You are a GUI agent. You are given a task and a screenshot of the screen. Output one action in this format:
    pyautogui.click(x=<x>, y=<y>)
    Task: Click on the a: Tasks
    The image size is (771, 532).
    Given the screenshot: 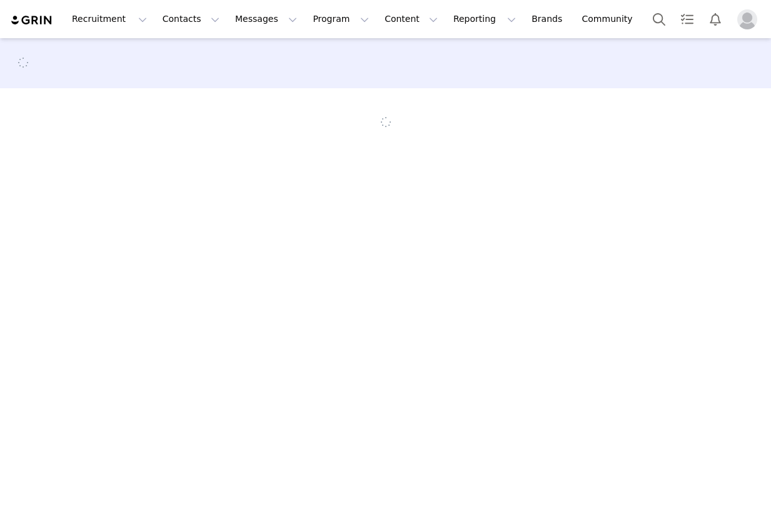 What is the action you would take?
    pyautogui.click(x=688, y=18)
    